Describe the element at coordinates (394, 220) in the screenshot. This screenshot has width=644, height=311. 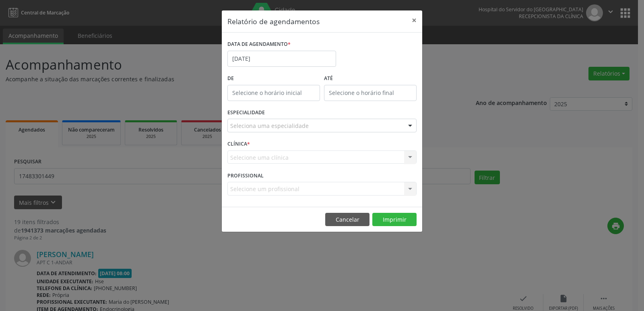
I see `button: Imprimir` at that location.